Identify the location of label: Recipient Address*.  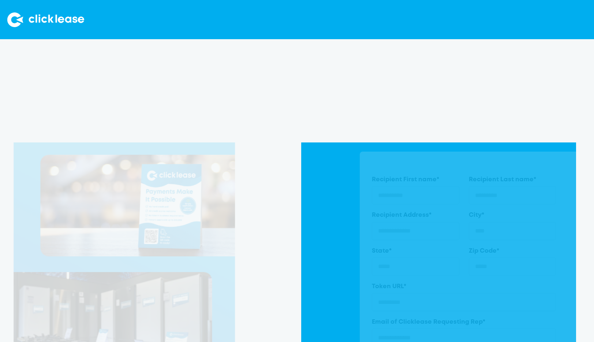
(415, 216).